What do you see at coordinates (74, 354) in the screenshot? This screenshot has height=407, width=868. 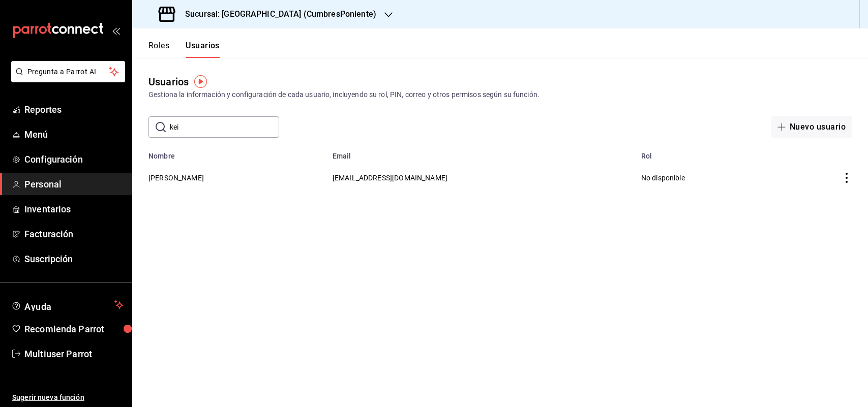 I see `span: Multiuser Parrot` at bounding box center [74, 354].